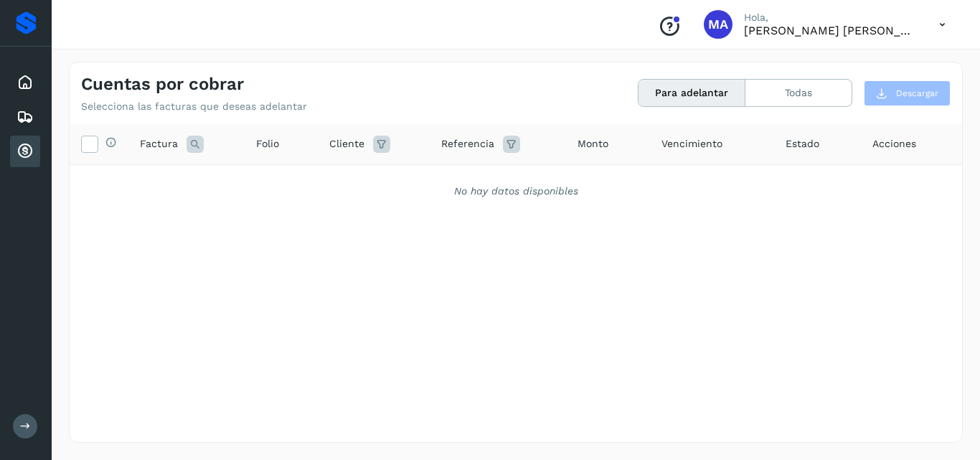  I want to click on span: Descargar, so click(917, 94).